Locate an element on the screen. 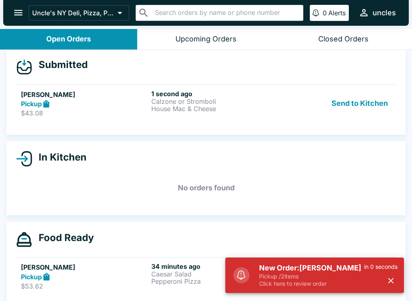 Image resolution: width=412 pixels, height=301 pixels. button: open drawer is located at coordinates (18, 12).